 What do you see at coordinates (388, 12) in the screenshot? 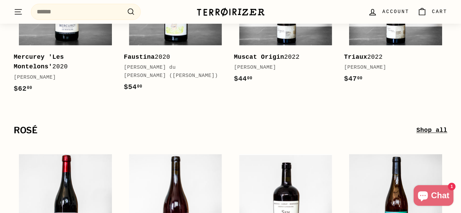
I see `a: Account` at bounding box center [388, 12].